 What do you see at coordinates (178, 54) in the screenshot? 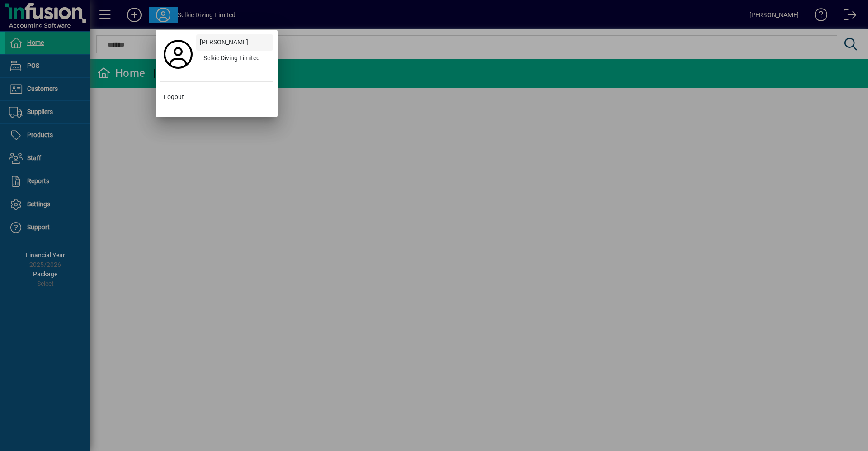
I see `a: Profile` at bounding box center [178, 54].